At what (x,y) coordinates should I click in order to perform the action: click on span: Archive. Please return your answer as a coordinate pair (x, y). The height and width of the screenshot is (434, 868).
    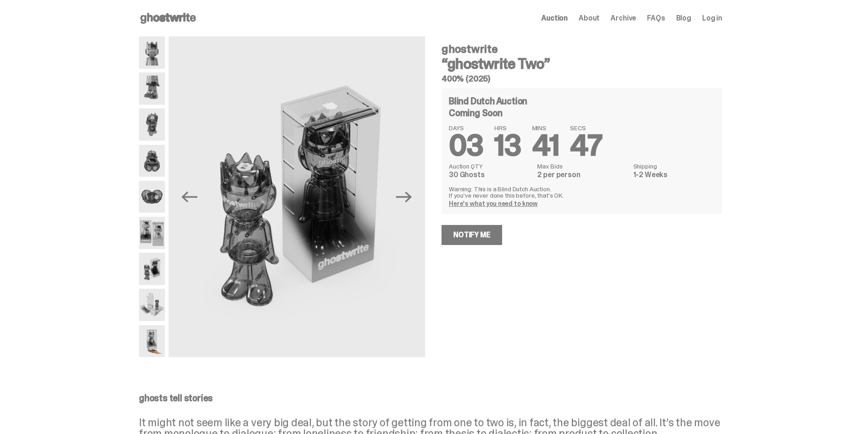
    Looking at the image, I should click on (623, 18).